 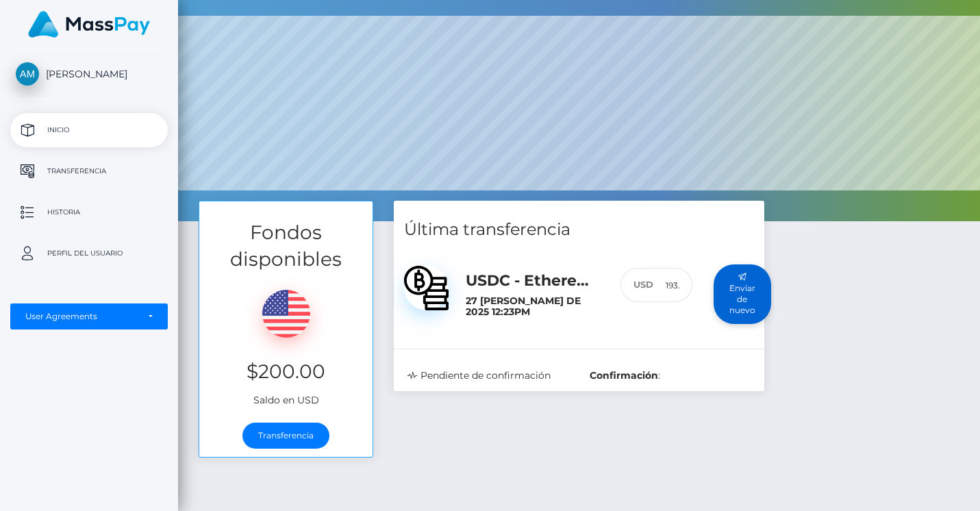 What do you see at coordinates (673, 285) in the screenshot?
I see `input: 193.50` at bounding box center [673, 285].